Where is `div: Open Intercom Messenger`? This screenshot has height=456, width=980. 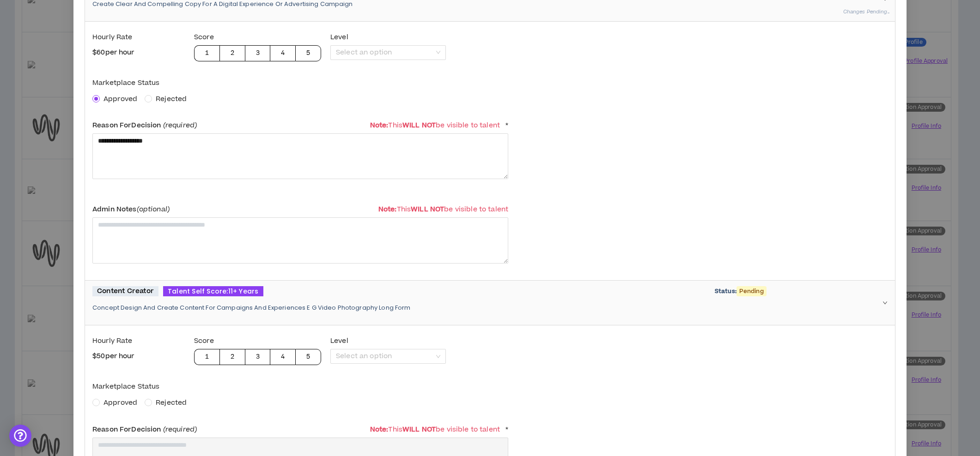
div: Open Intercom Messenger is located at coordinates (20, 436).